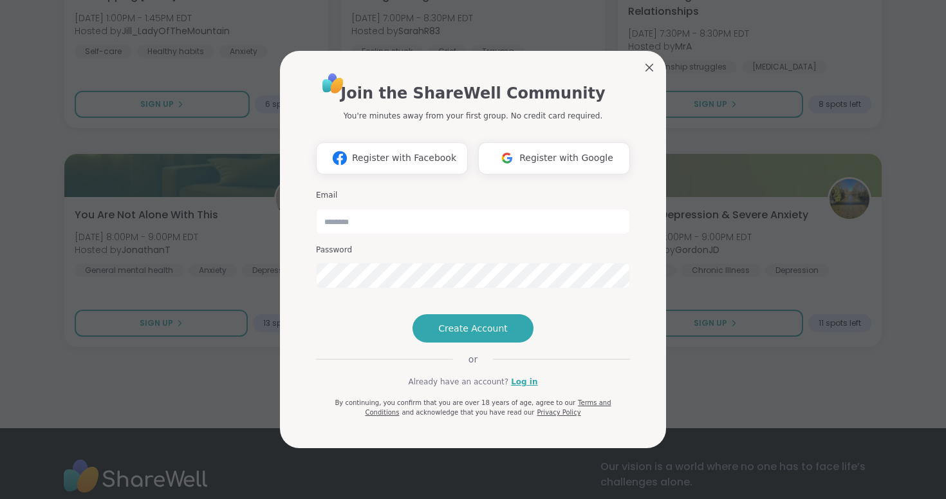  What do you see at coordinates (473, 328) in the screenshot?
I see `span: Create Account` at bounding box center [473, 328].